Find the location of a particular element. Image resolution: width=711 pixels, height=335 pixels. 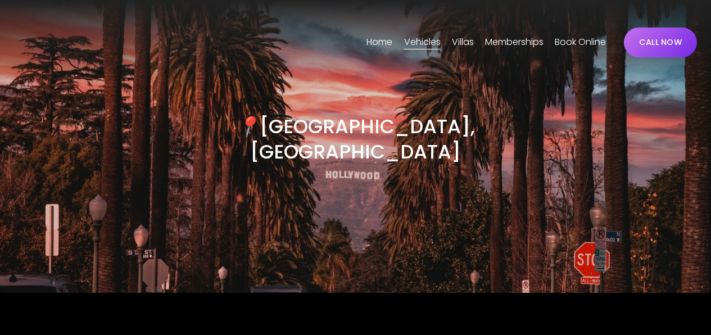

span: Villas is located at coordinates (463, 42).